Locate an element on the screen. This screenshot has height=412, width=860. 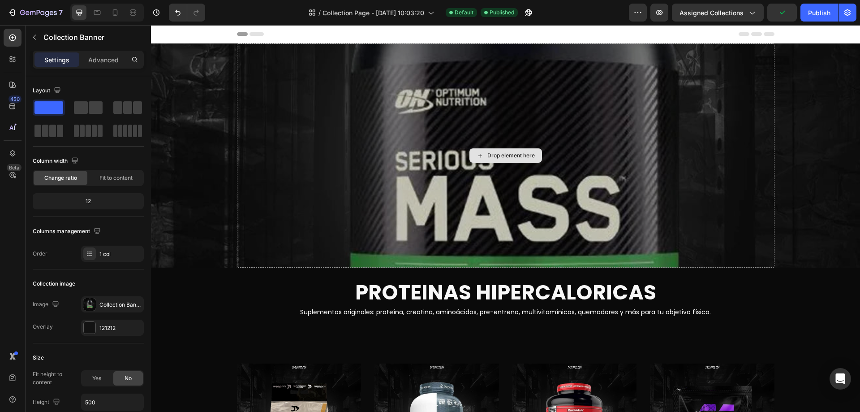
div: Open Intercom Messenger is located at coordinates (841, 379).